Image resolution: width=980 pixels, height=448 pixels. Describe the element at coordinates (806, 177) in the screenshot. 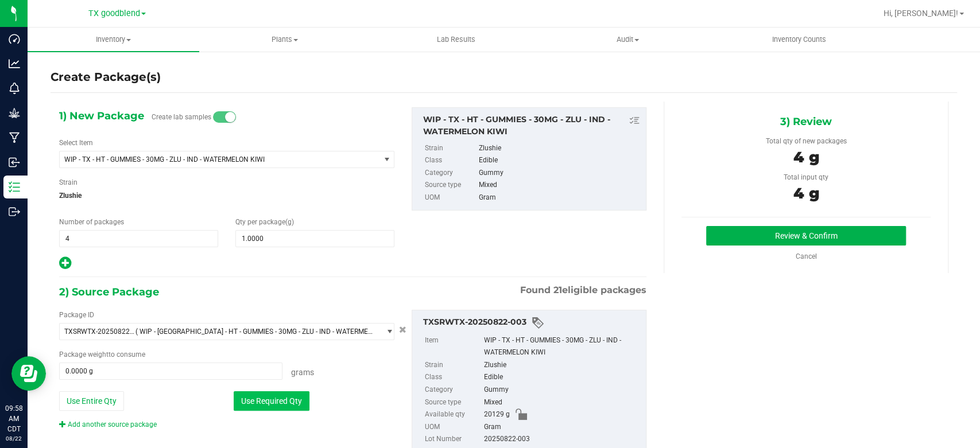

I see `span: Total input qty` at that location.